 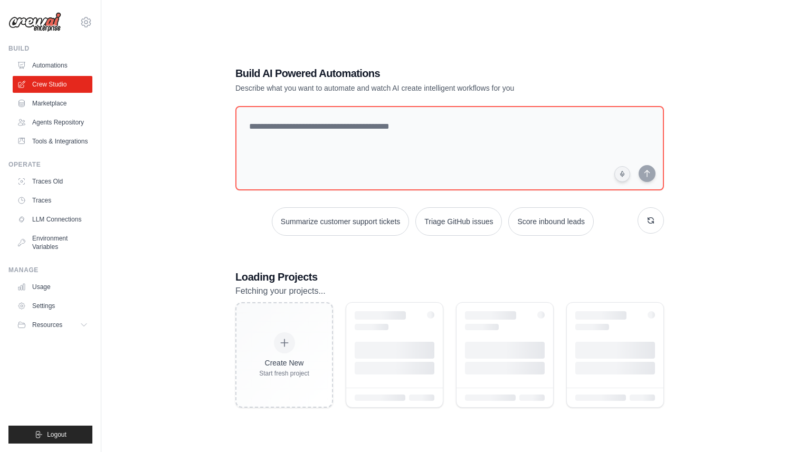 I want to click on a: Environment Variables, so click(x=52, y=243).